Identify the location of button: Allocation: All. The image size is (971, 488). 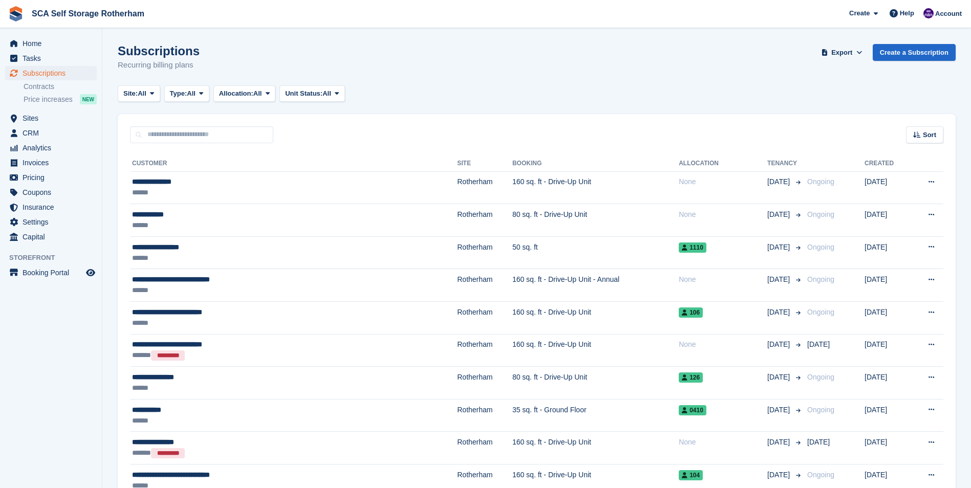
(245, 94).